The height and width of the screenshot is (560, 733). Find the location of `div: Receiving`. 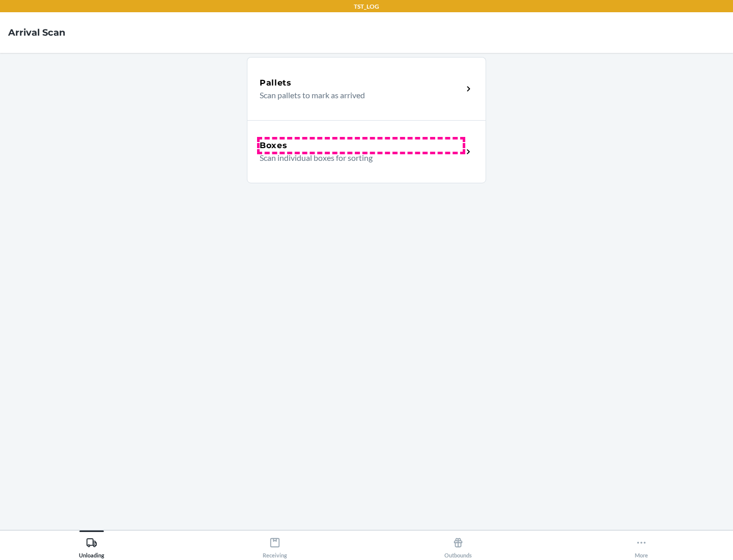

div: Receiving is located at coordinates (275, 546).